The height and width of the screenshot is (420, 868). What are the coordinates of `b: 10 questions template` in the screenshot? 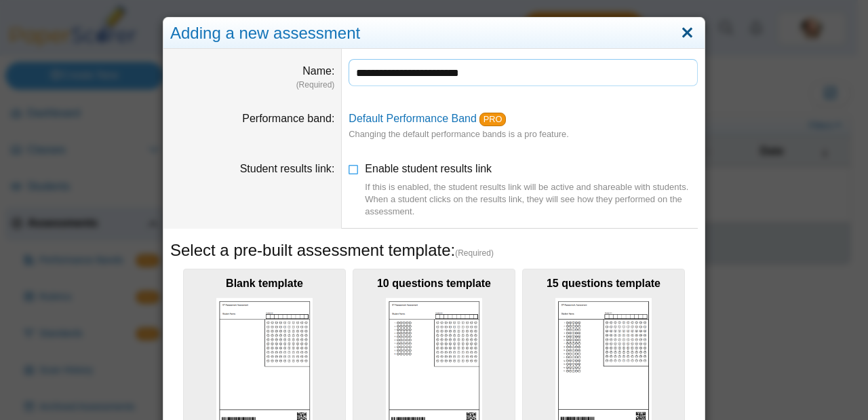 It's located at (434, 283).